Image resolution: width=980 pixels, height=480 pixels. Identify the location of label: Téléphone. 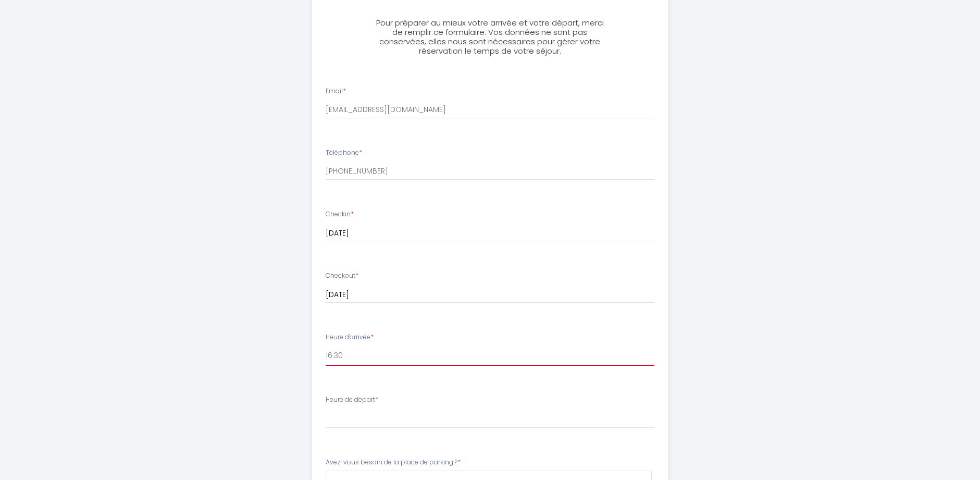
(344, 152).